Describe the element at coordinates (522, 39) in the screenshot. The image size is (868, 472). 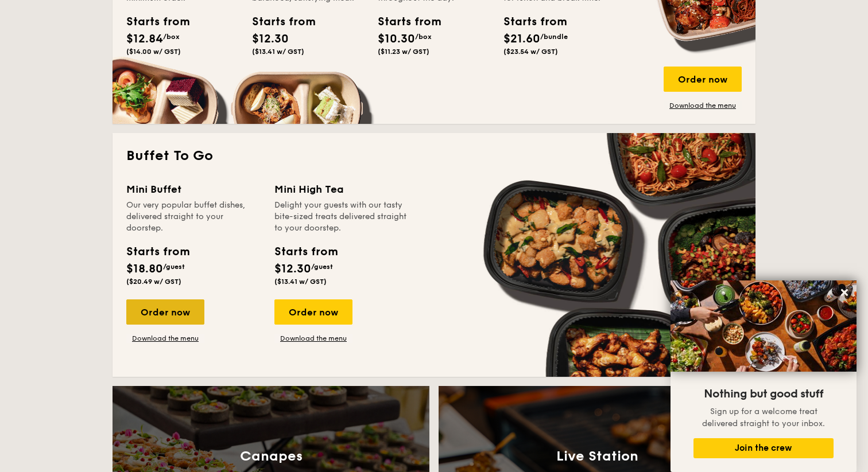
I see `span: $21.60` at that location.